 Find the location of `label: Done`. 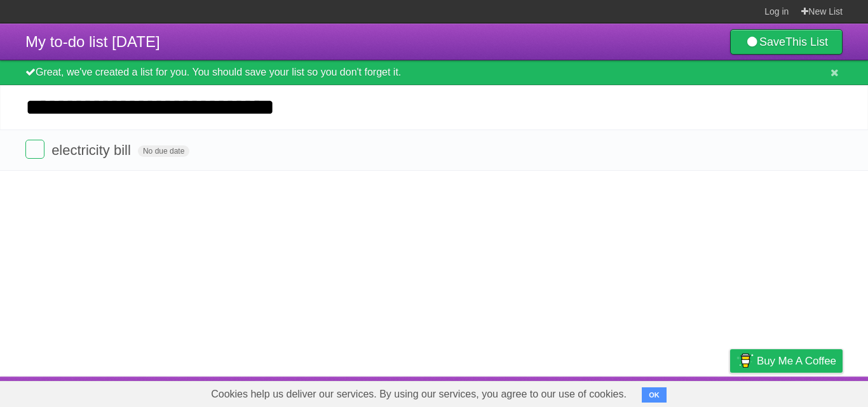

label: Done is located at coordinates (35, 149).